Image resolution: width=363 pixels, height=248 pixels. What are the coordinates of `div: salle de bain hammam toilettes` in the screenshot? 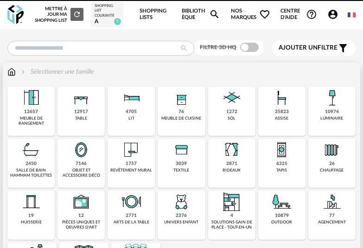 It's located at (31, 173).